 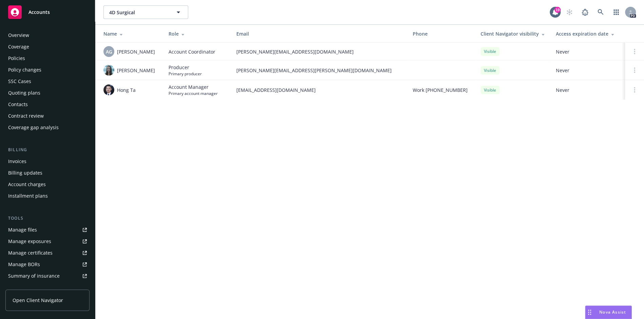 I want to click on div: Coverage gap analysis, so click(x=33, y=128).